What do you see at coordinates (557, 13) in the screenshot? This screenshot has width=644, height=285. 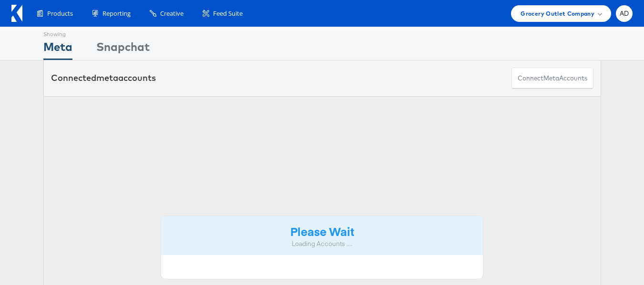 I see `span: Grocery Outlet Company` at bounding box center [557, 13].